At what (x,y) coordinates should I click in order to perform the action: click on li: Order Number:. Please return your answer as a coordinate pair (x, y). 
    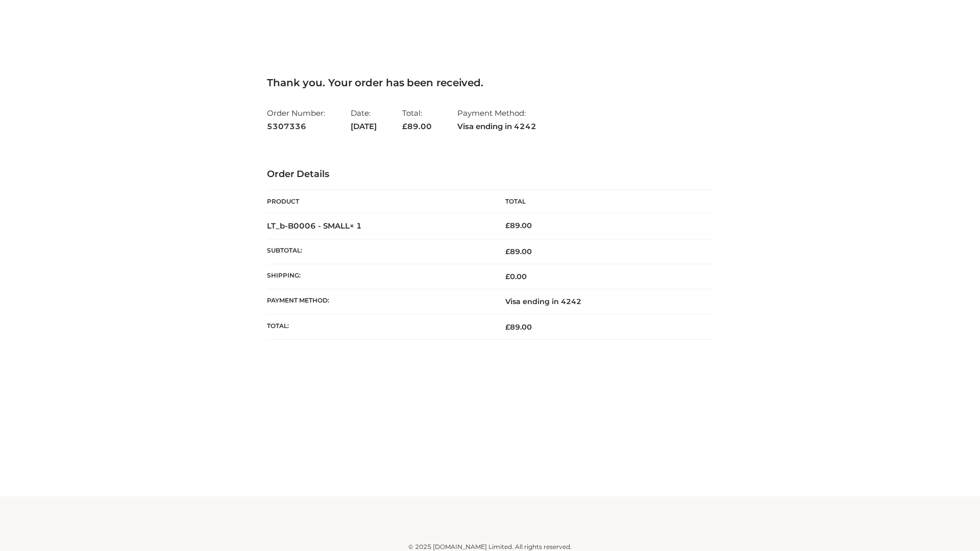
    Looking at the image, I should click on (296, 119).